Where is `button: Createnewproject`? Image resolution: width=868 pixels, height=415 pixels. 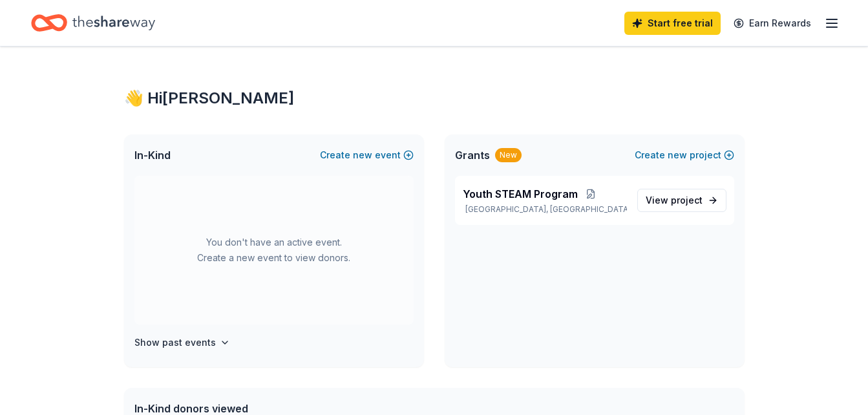 button: Createnewproject is located at coordinates (684, 155).